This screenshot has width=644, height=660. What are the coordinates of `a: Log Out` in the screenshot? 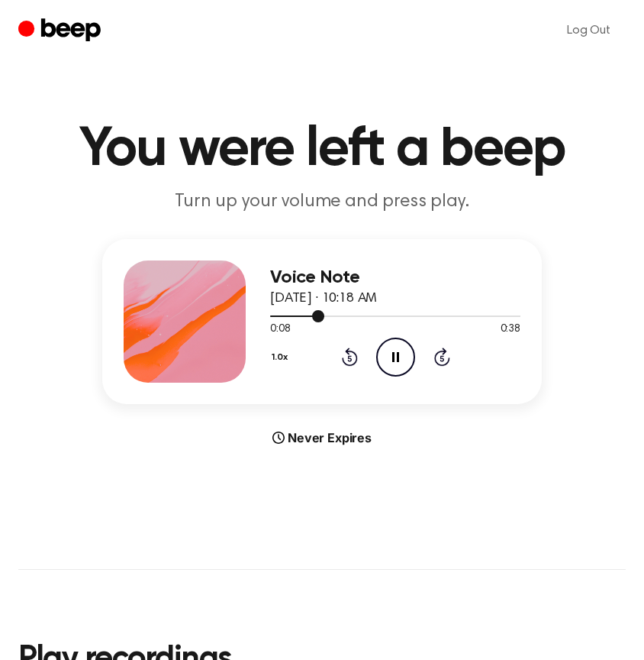 It's located at (588, 30).